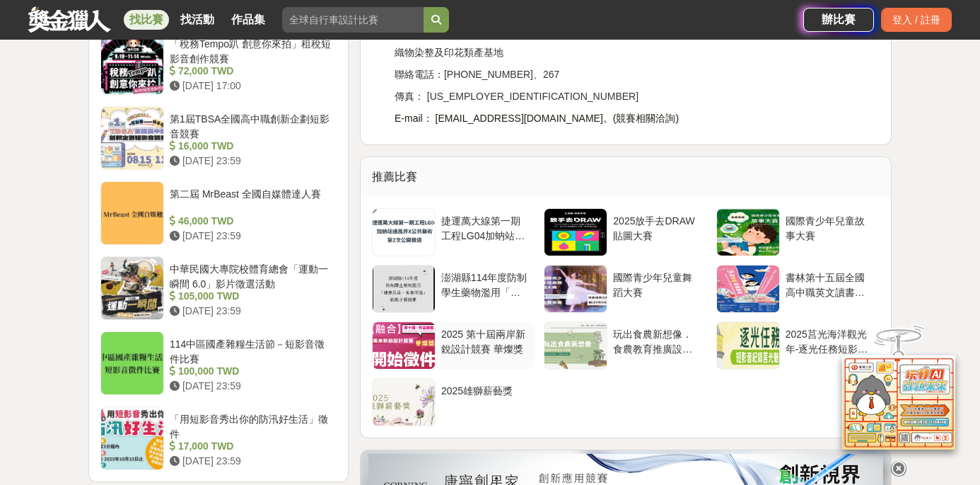 Image resolution: width=980 pixels, height=485 pixels. What do you see at coordinates (798, 345) in the screenshot?
I see `a: 2025莒光海洋觀光年-逐光任務短影音比賽` at bounding box center [798, 345].